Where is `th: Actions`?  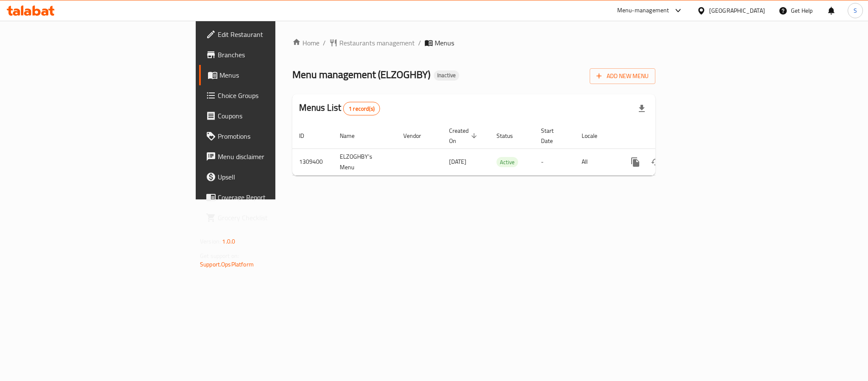
th: Actions is located at coordinates (666, 136).